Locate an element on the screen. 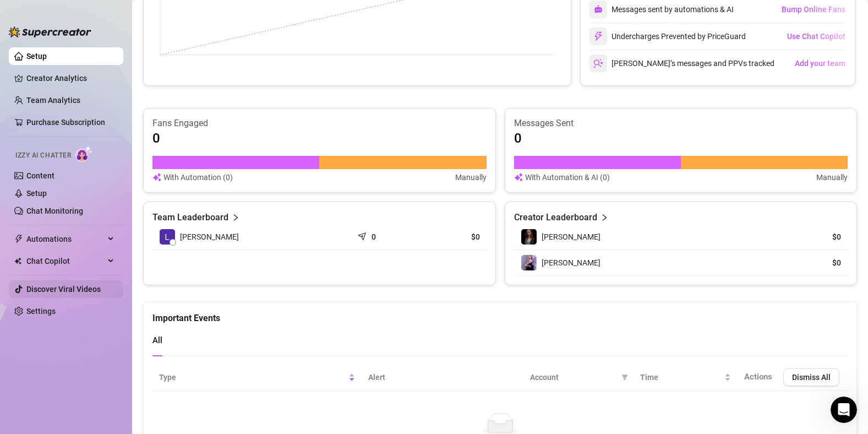  img: logo-BBDzfeDw.svg is located at coordinates (50, 32).